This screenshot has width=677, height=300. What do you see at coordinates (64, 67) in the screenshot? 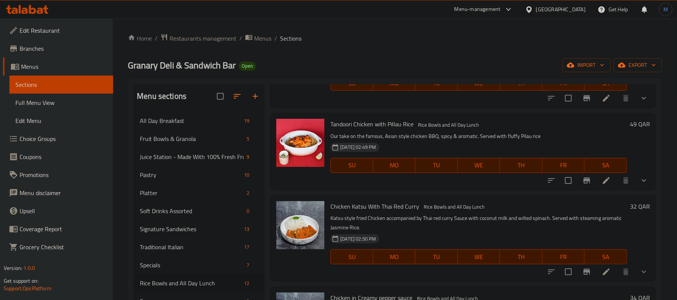
I see `span: Menus` at bounding box center [64, 67].